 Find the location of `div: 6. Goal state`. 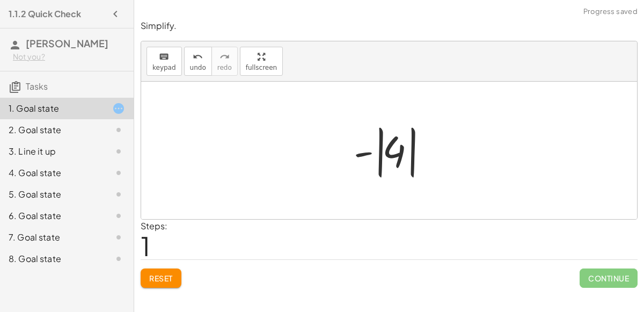

div: 6. Goal state is located at coordinates (52, 215).